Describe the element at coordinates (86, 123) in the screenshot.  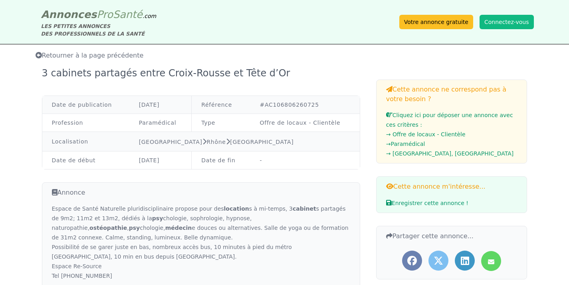
I see `td: Profession` at that location.